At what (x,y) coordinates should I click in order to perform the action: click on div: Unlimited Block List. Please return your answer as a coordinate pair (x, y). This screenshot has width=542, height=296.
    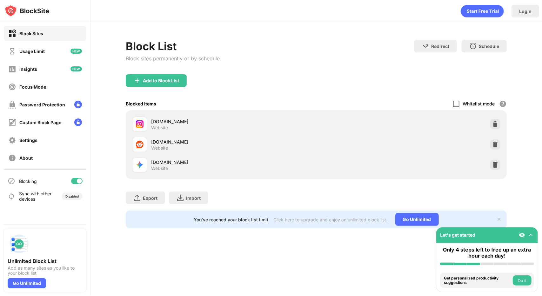
    Looking at the image, I should click on (45, 261).